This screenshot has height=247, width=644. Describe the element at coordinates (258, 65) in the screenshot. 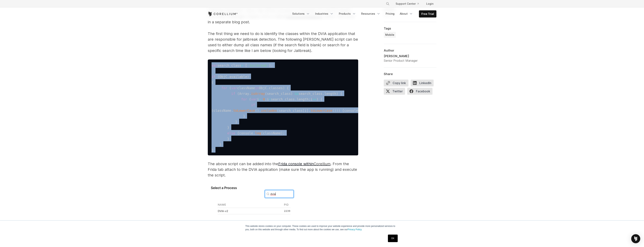

I see `span: 'Jailbreak'` at that location.